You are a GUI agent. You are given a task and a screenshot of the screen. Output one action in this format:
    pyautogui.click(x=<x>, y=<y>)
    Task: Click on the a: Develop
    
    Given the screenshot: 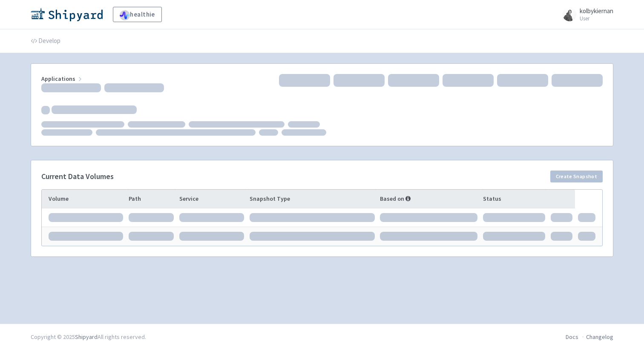 What is the action you would take?
    pyautogui.click(x=46, y=42)
    